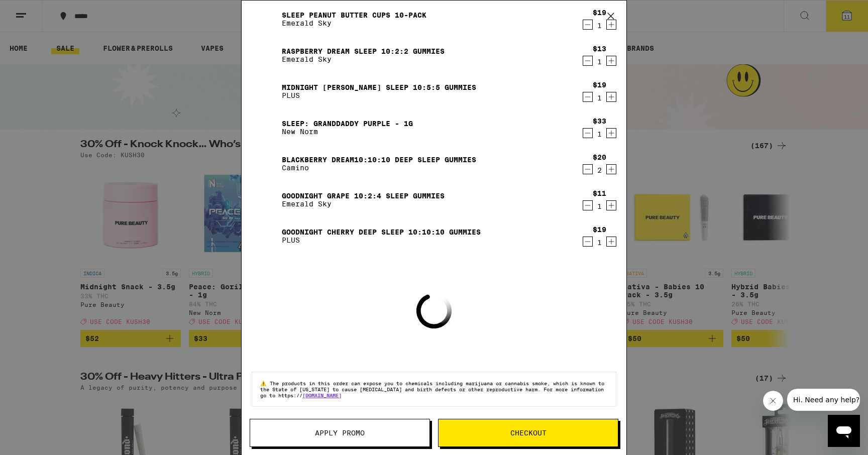 Image resolution: width=868 pixels, height=455 pixels. Describe the element at coordinates (529, 433) in the screenshot. I see `span: Checkout` at that location.